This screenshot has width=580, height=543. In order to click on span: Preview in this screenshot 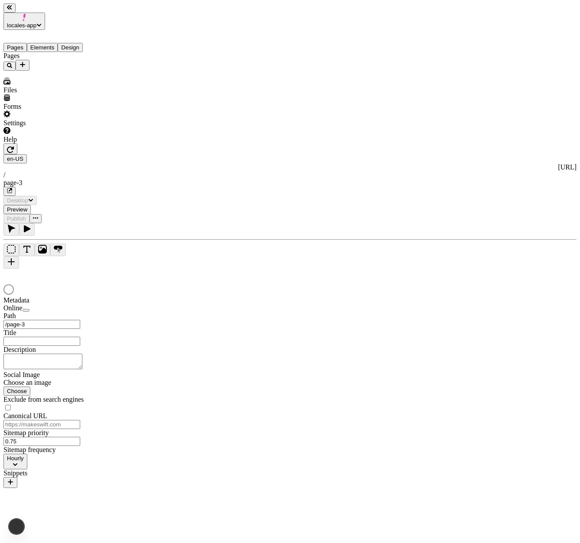, I will do `click(17, 209)`.